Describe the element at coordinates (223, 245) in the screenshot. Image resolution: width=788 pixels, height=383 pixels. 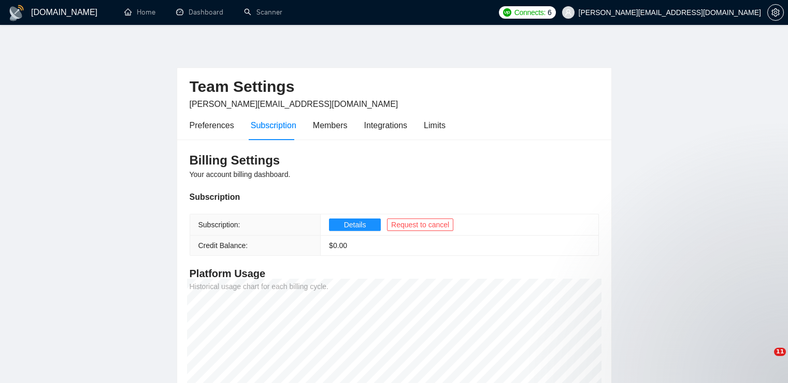
I see `span: Credit Balance:` at that location.